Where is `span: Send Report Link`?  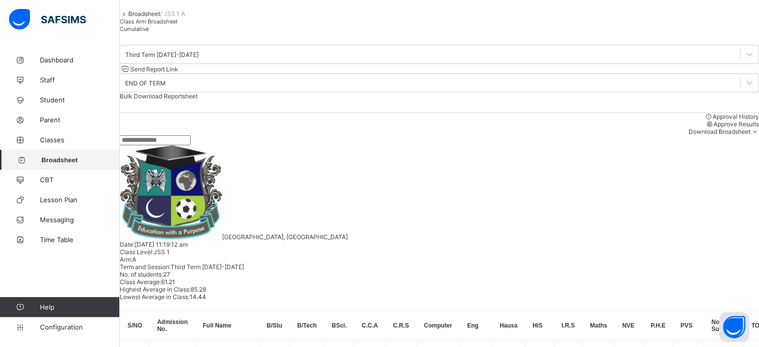 span: Send Report Link is located at coordinates (154, 69).